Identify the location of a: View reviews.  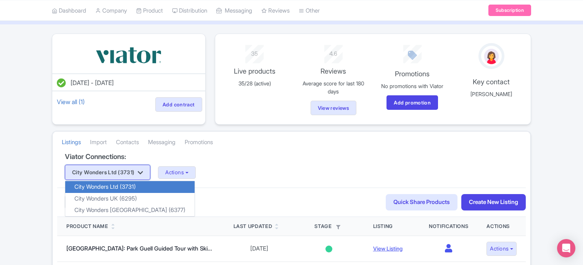
(333, 108).